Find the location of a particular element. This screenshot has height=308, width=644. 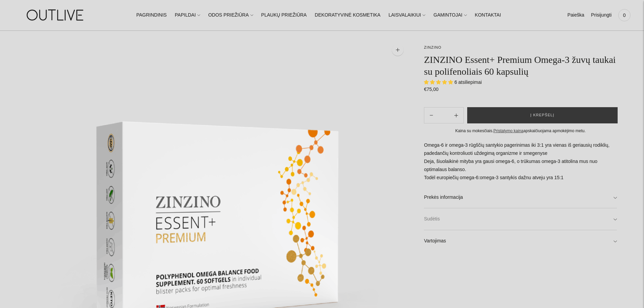

input: Product quantity is located at coordinates (444, 115).